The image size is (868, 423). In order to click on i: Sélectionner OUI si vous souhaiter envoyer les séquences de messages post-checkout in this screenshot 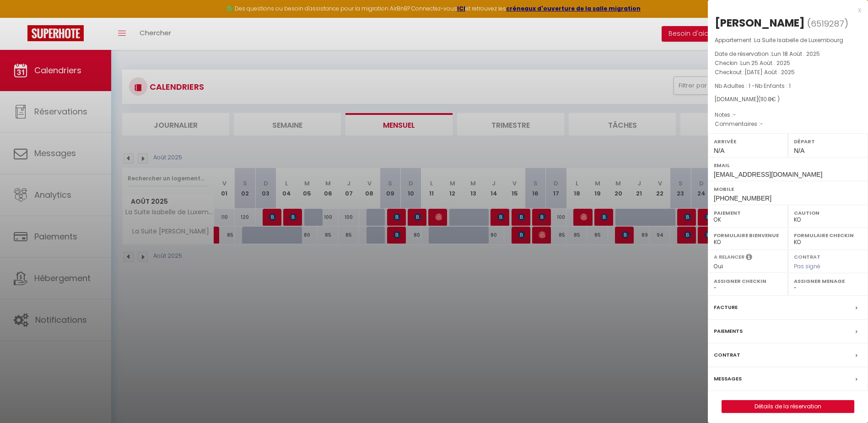, I will do `click(749, 258)`.